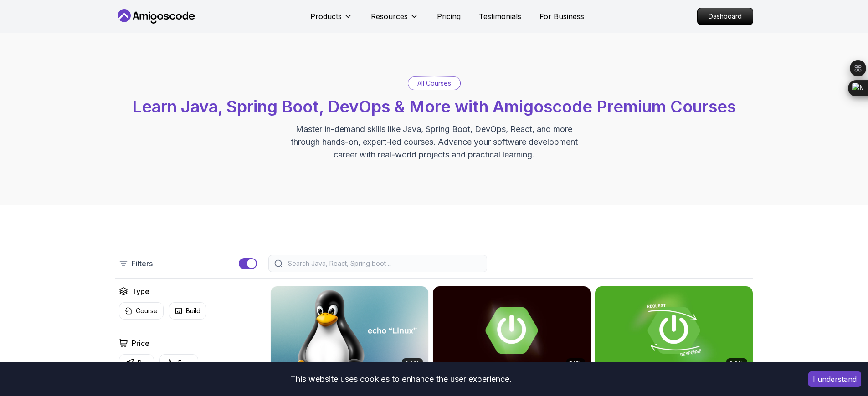  Describe the element at coordinates (500, 17) in the screenshot. I see `a: Testimonials` at that location.